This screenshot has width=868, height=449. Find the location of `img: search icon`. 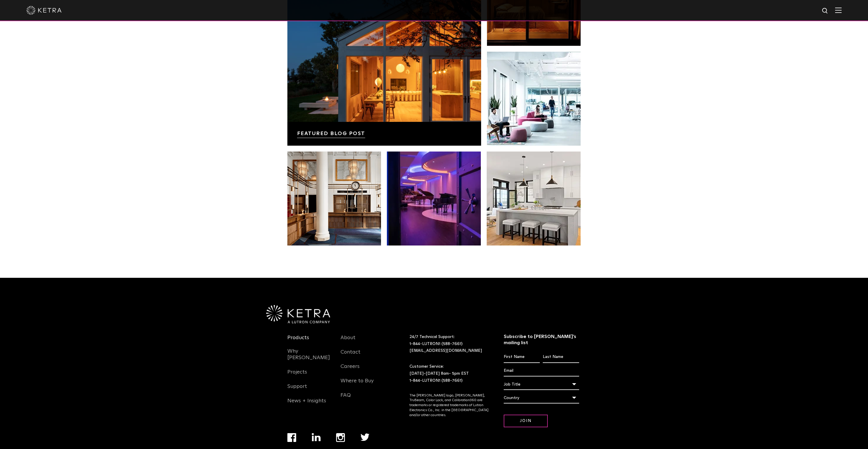

img: search icon is located at coordinates (825, 10).